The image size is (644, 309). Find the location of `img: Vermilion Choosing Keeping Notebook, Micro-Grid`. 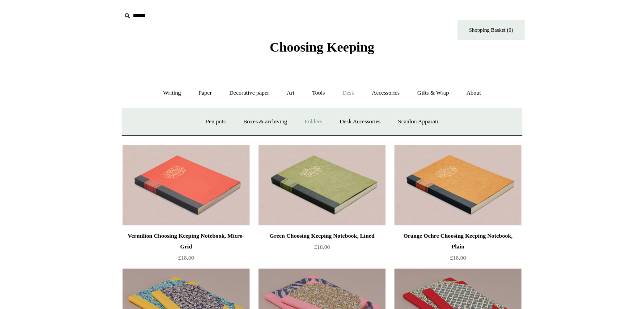

img: Vermilion Choosing Keeping Notebook, Micro-Grid is located at coordinates (186, 185).